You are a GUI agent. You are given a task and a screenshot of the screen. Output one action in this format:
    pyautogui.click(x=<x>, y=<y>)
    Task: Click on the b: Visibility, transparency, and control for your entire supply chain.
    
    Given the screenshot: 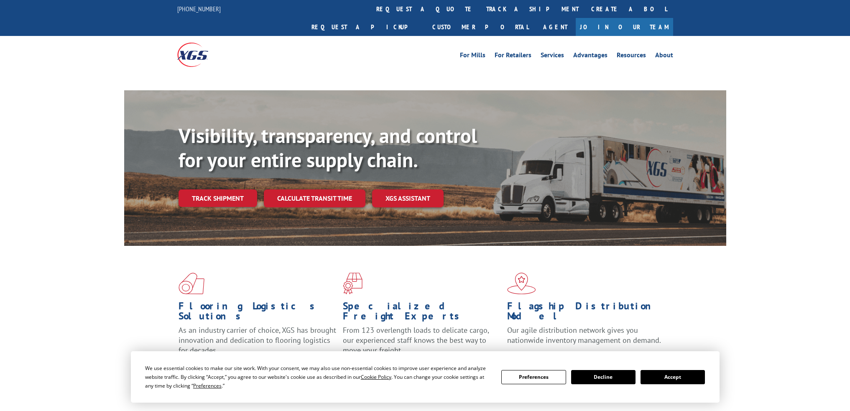 What is the action you would take?
    pyautogui.click(x=328, y=148)
    